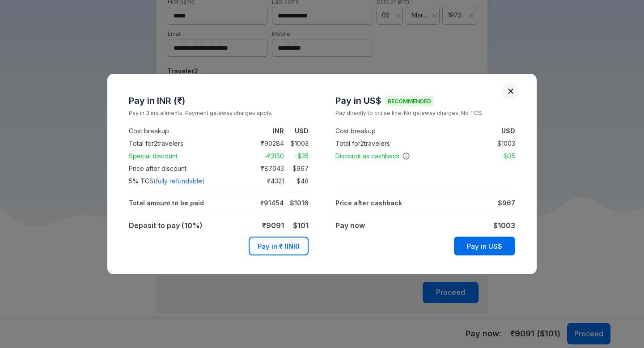  What do you see at coordinates (188, 181) in the screenshot?
I see `td: 5 % TCS` at bounding box center [188, 181].